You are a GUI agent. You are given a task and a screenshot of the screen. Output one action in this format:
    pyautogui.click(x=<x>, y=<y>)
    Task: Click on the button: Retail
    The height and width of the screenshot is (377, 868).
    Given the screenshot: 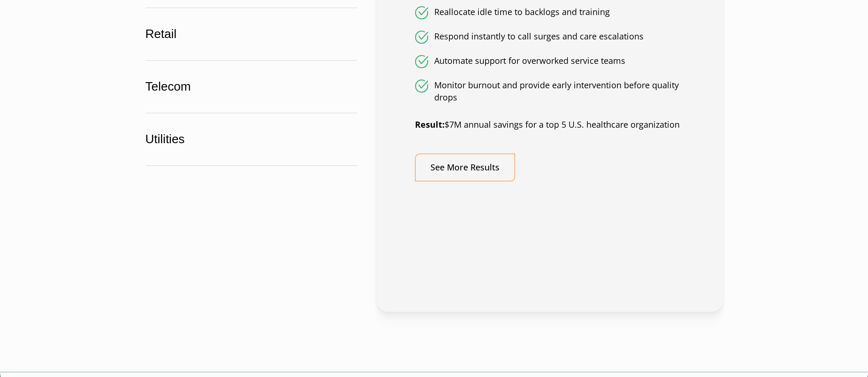 What is the action you would take?
    pyautogui.click(x=251, y=34)
    